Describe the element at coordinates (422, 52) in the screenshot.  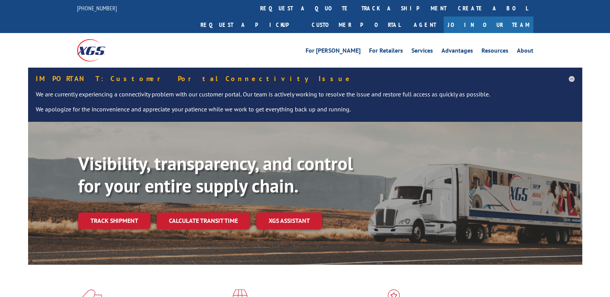
I see `a: Services` at that location.